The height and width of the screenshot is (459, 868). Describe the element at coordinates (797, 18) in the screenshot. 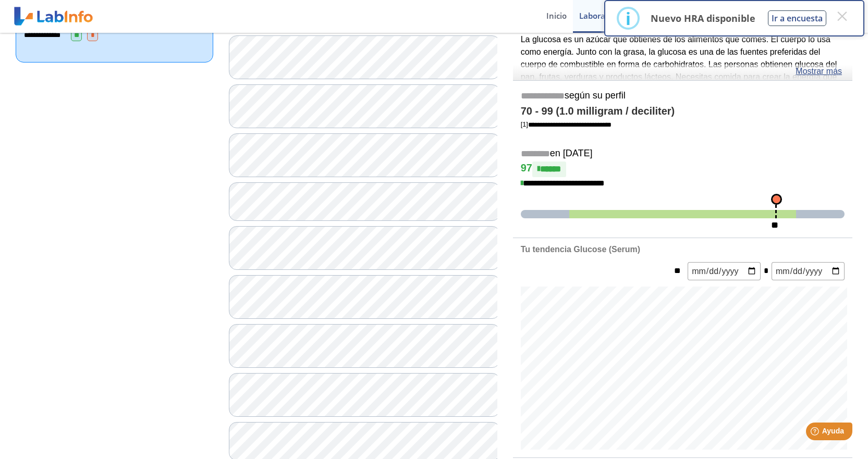

I see `button: Ir a encuesta` at that location.